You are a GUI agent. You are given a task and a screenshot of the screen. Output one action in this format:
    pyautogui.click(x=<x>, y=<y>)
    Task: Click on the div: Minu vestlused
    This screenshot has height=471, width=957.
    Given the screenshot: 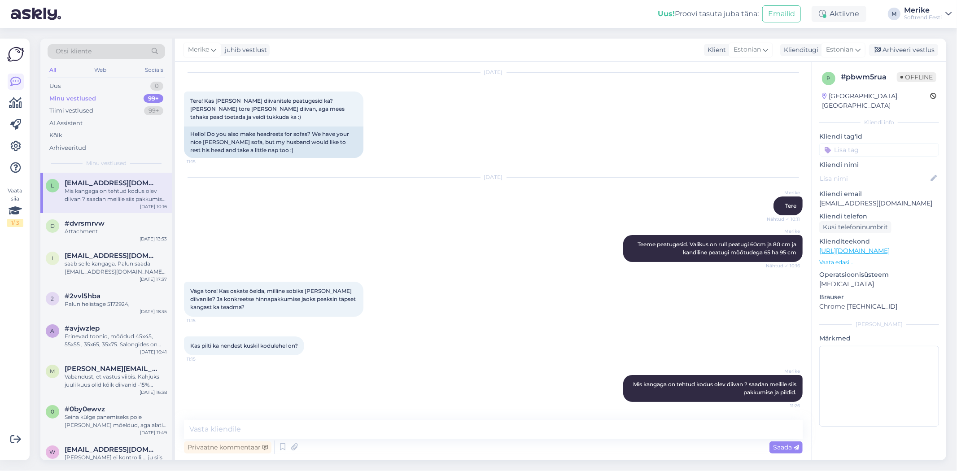 What is the action you would take?
    pyautogui.click(x=73, y=99)
    